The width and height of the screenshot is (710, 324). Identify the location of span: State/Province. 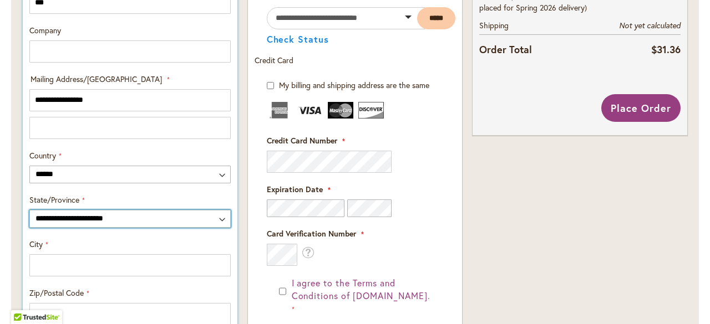
(54, 200).